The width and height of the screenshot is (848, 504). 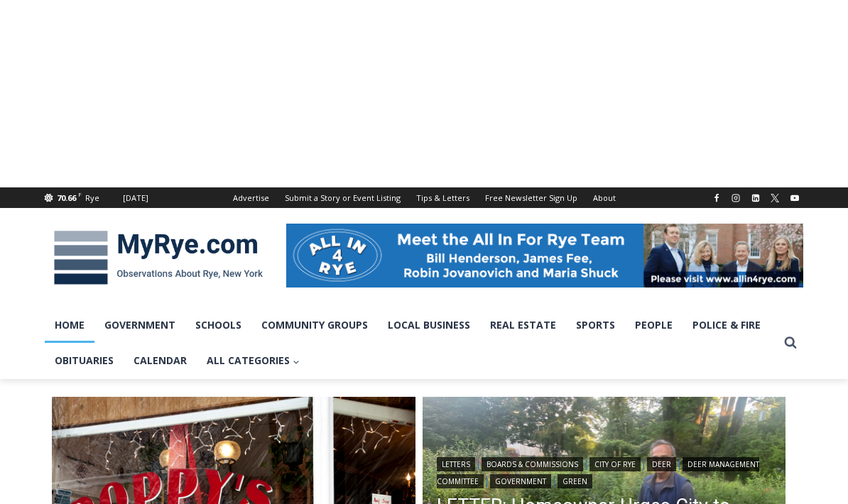 I want to click on a: Instagram, so click(x=735, y=198).